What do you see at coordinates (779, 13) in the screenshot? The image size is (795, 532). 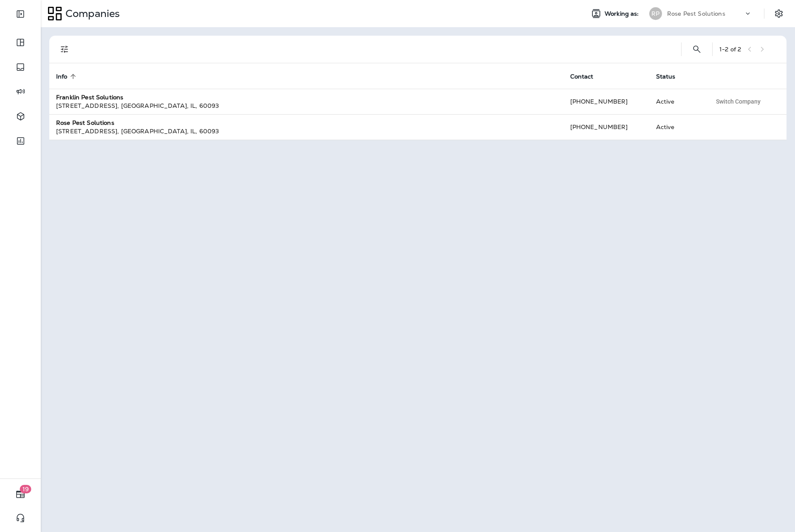 I see `button: Settings` at bounding box center [779, 13].